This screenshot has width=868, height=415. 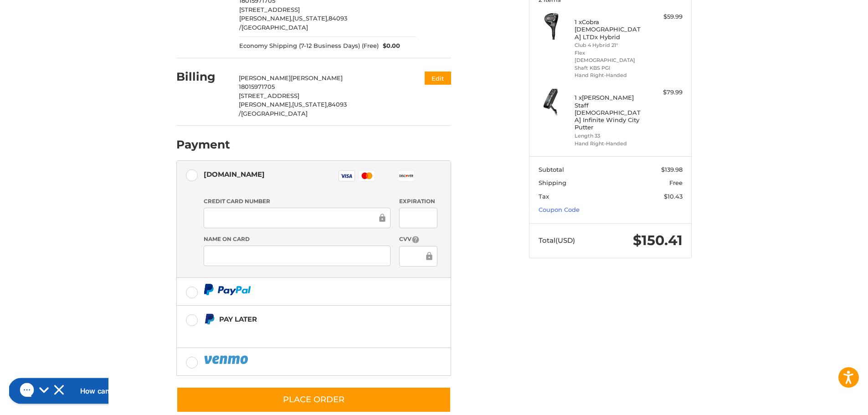 What do you see at coordinates (203, 77) in the screenshot?
I see `h2: Billing` at bounding box center [203, 77].